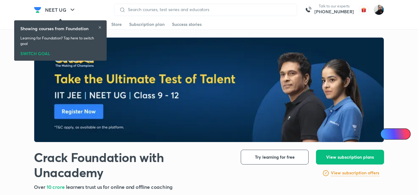 This screenshot has height=195, width=418. Describe the element at coordinates (54, 28) in the screenshot. I see `h6: Showing courses from Foundation` at that location.